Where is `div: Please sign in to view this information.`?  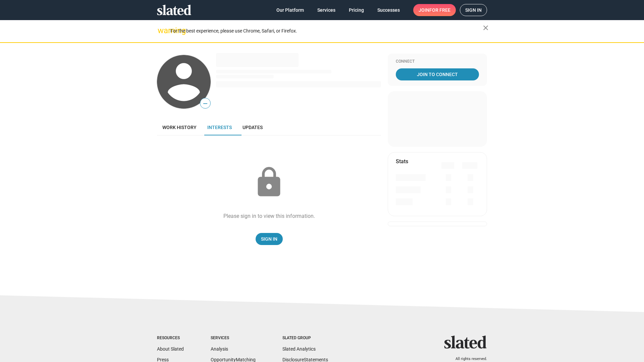
div: Please sign in to view this information. is located at coordinates (269, 216).